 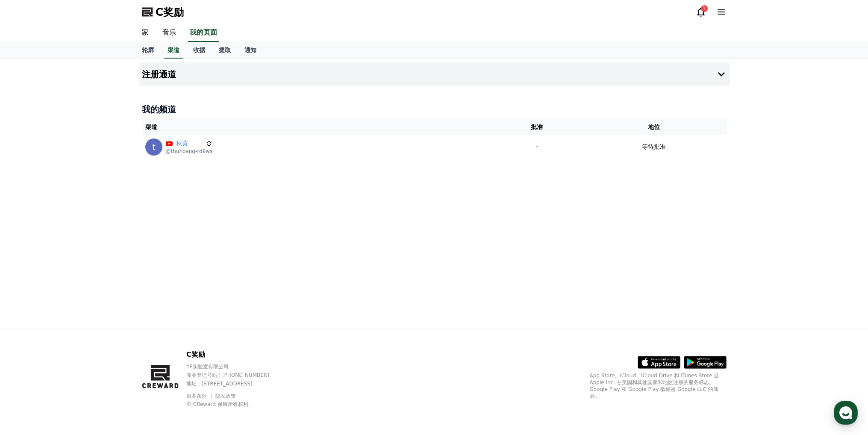 I want to click on a: 服务条款, so click(x=199, y=396).